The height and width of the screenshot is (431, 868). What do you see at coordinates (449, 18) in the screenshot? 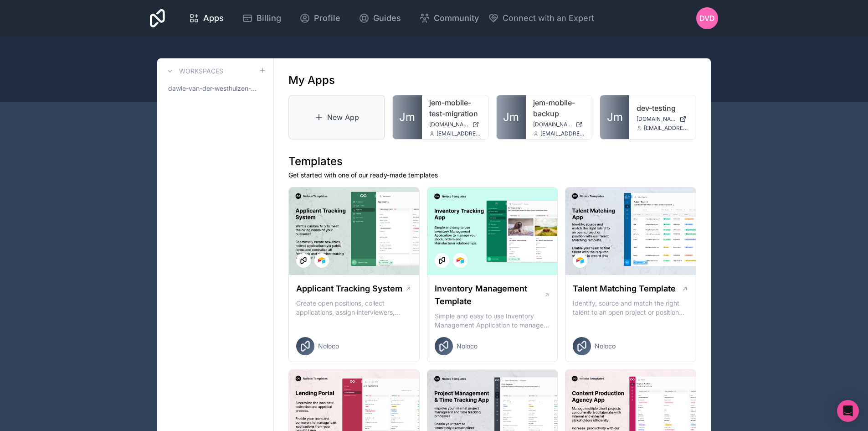
I see `a: Community` at bounding box center [449, 18].